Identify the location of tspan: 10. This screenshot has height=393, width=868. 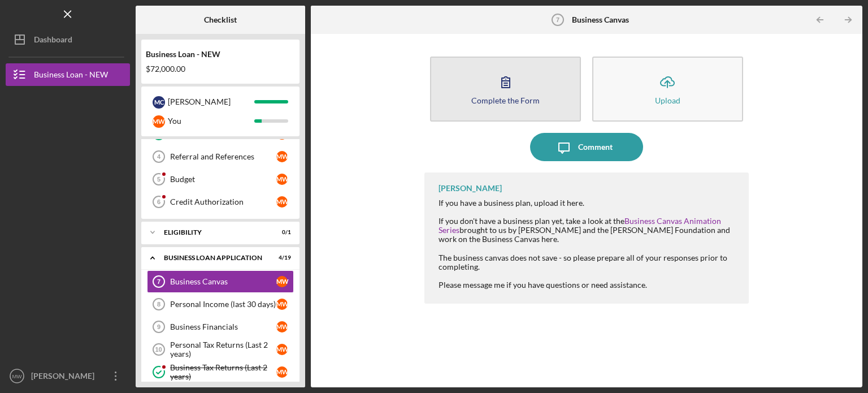
(158, 350).